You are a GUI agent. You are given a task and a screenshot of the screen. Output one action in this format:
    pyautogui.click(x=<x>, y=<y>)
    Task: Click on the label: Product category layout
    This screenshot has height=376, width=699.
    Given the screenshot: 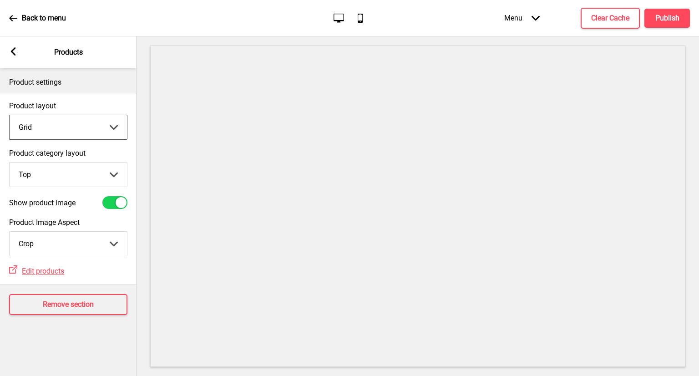 What is the action you would take?
    pyautogui.click(x=68, y=153)
    